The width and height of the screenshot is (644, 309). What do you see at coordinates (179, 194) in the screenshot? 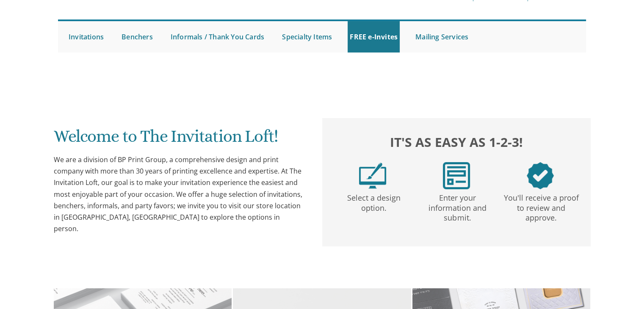
I see `div: We are a division of BP Print Group, a comprehensive design and print company with more than 30 y...` at bounding box center [179, 194].